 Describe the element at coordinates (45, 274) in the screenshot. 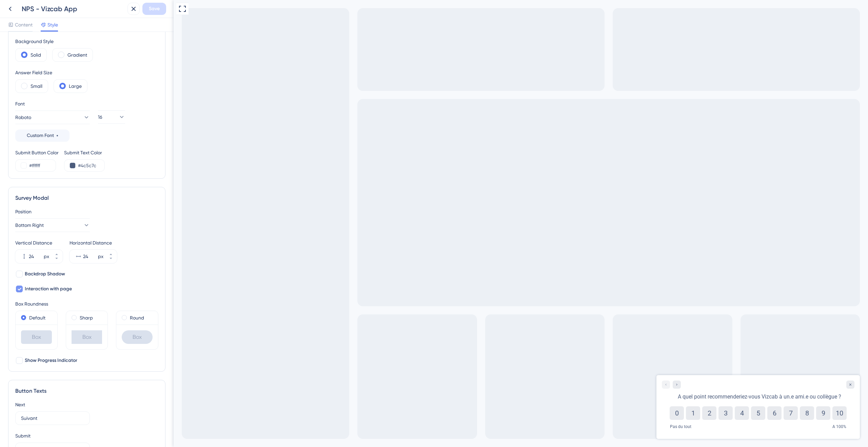

I see `span: Backdrop Shadow` at that location.